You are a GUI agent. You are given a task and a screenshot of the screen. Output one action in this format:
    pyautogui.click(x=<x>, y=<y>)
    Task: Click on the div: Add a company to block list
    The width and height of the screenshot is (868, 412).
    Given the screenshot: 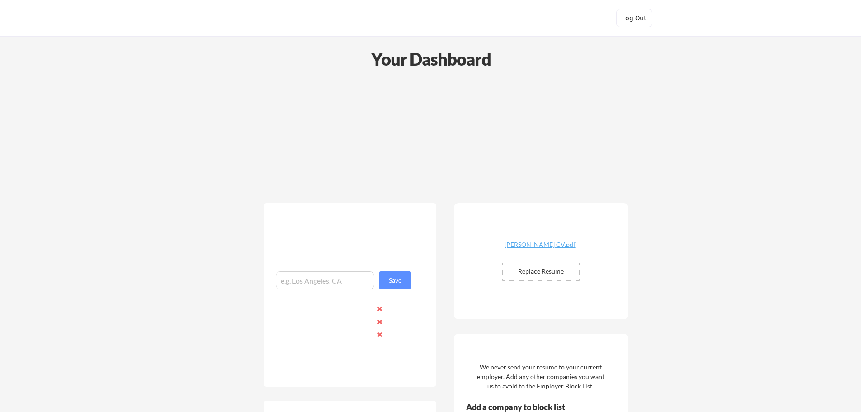 What is the action you would take?
    pyautogui.click(x=523, y=407)
    